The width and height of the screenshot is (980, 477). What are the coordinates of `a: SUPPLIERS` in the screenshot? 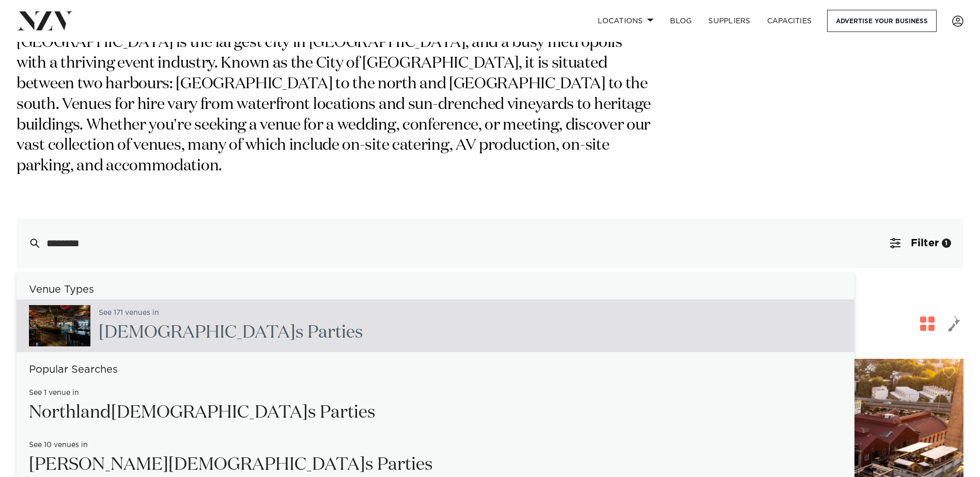 It's located at (729, 20).